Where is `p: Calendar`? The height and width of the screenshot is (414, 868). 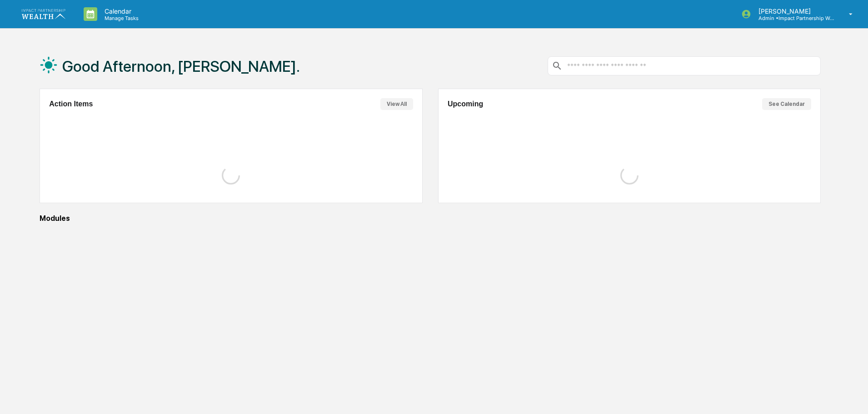
p: Calendar is located at coordinates (120, 11).